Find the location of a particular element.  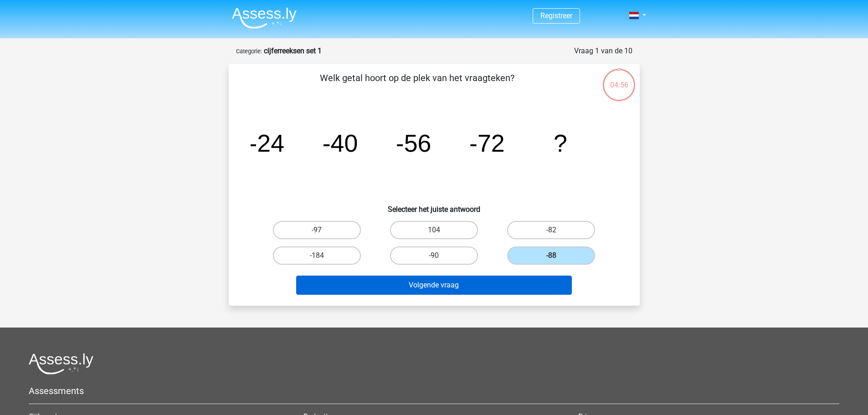

div: 04:56 is located at coordinates (619, 79).